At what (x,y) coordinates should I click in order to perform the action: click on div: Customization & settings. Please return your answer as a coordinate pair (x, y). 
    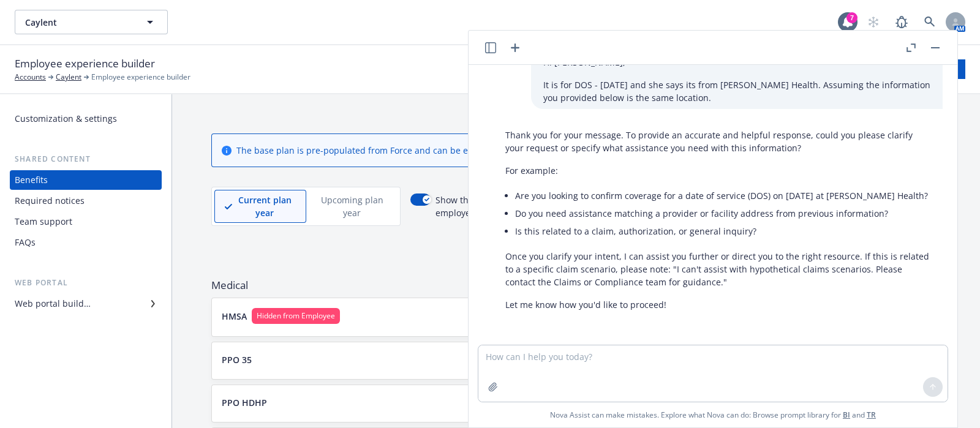
    Looking at the image, I should click on (66, 119).